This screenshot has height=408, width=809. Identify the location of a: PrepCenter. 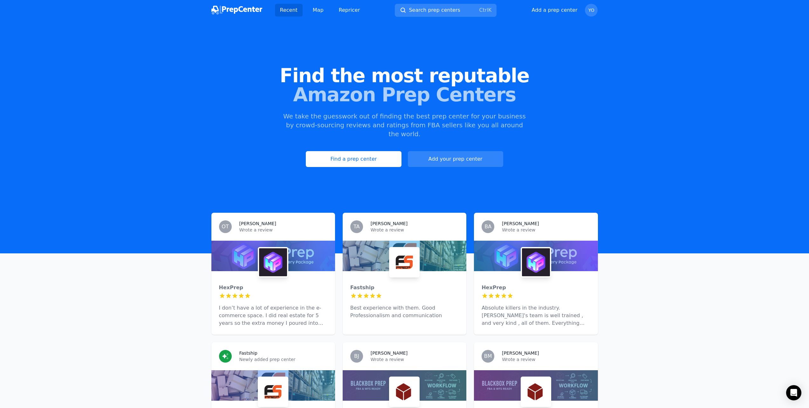
(237, 10).